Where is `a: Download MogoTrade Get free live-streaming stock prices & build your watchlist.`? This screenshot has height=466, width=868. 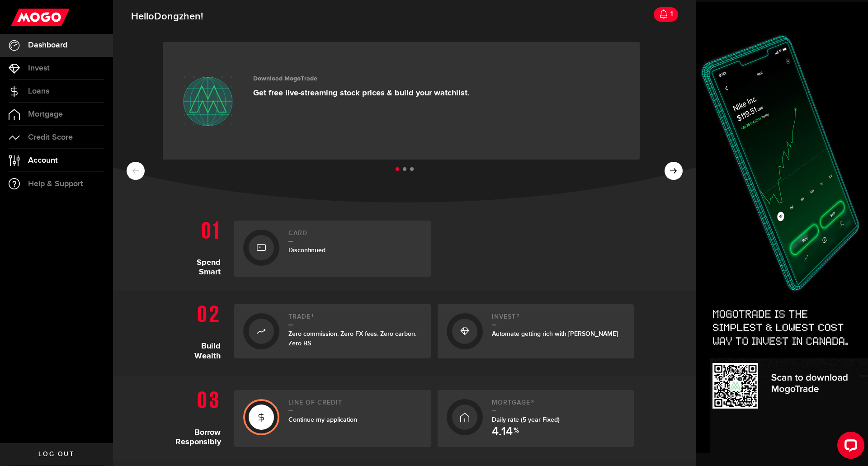 a: Download MogoTrade Get free live-streaming stock prices & build your watchlist. is located at coordinates (401, 101).